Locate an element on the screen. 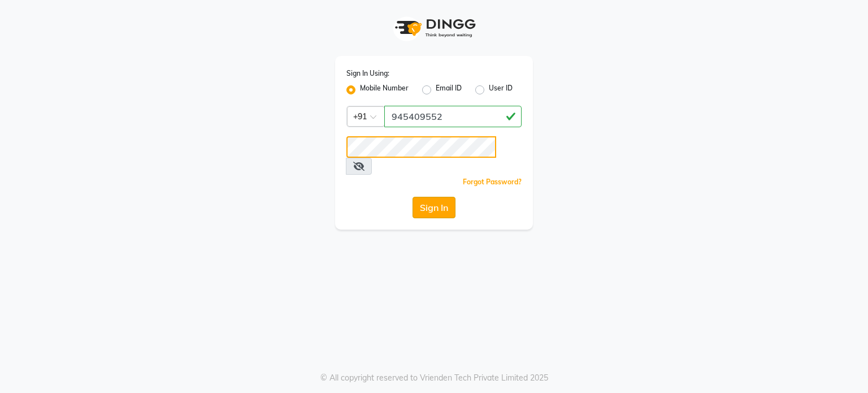 The width and height of the screenshot is (868, 393). a: Forgot Password? is located at coordinates (492, 182).